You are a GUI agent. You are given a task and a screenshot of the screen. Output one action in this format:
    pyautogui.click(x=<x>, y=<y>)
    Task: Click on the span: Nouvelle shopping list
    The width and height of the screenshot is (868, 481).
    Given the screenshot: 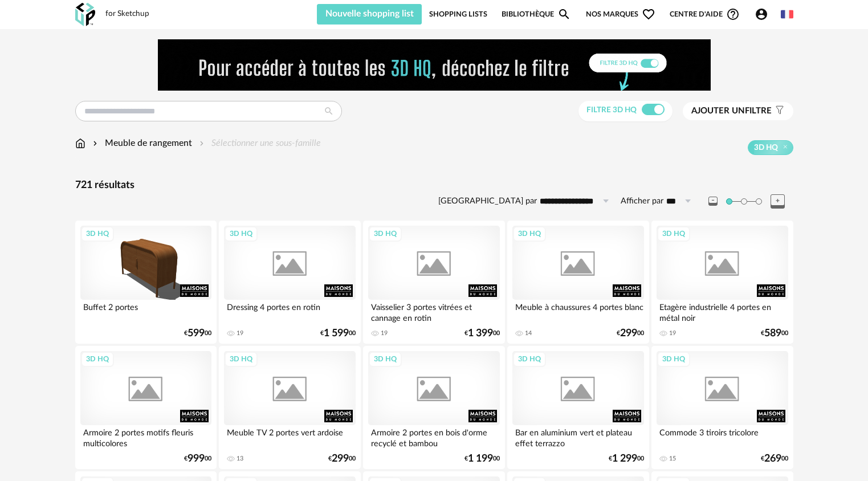 What is the action you would take?
    pyautogui.click(x=369, y=14)
    